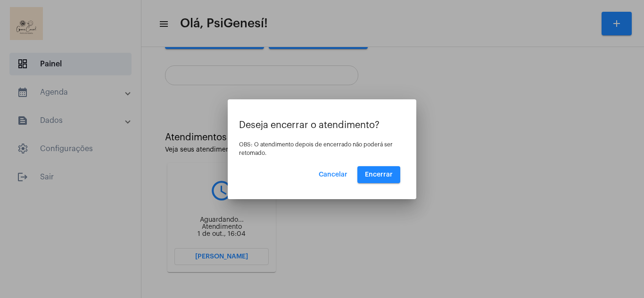 This screenshot has width=644, height=298. Describe the element at coordinates (379, 175) in the screenshot. I see `button: Encerrar` at that location.